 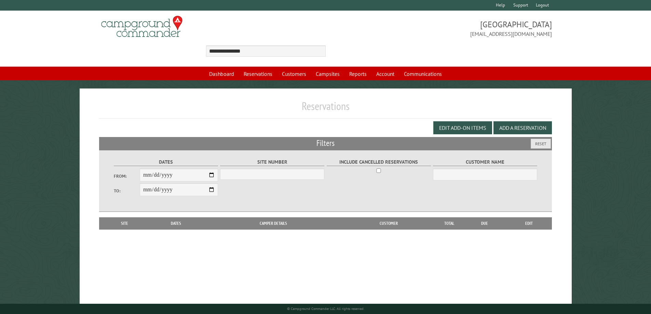 I want to click on th: Dates, so click(x=176, y=224).